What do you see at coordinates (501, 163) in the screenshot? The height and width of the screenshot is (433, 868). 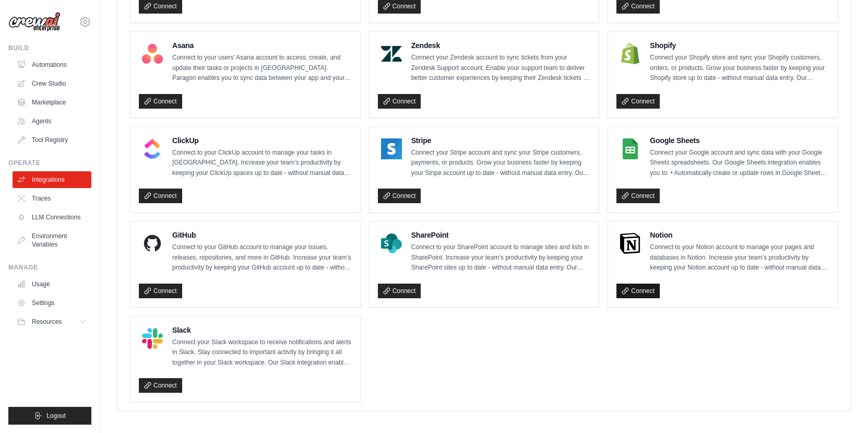 I see `p: Connect your Stripe account and sync your Stripe customers, payments, or products. Grow your busi...` at bounding box center [501, 163].